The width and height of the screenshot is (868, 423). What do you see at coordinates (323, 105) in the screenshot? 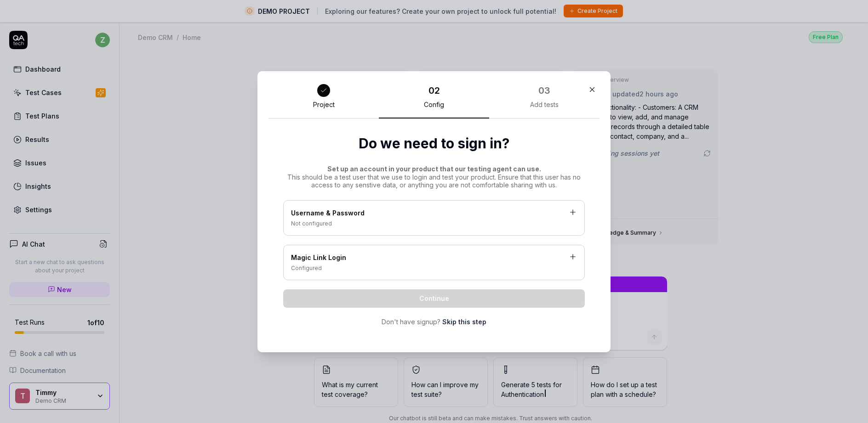
I see `div: Project` at bounding box center [323, 105].